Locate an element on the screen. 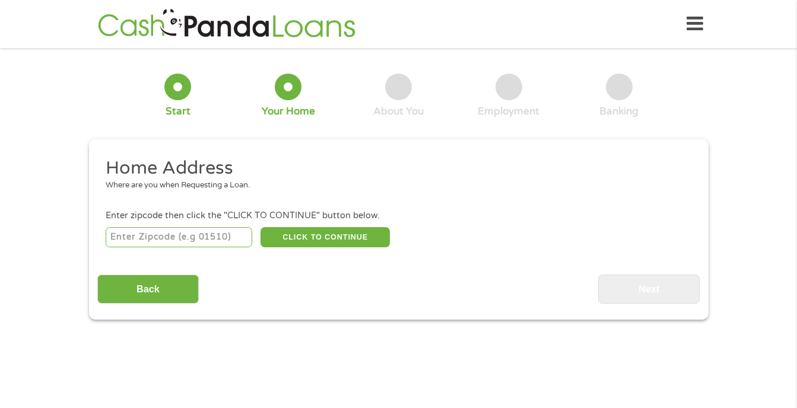 The width and height of the screenshot is (797, 408). input: Next is located at coordinates (649, 289).